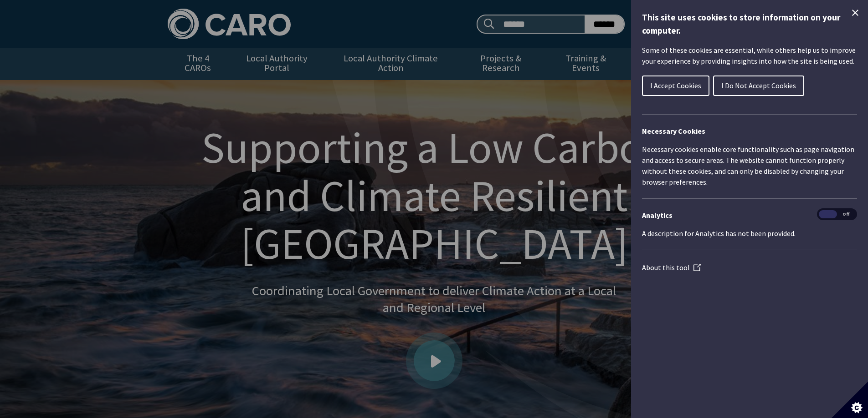  I want to click on span: I Accept Cookies, so click(676, 86).